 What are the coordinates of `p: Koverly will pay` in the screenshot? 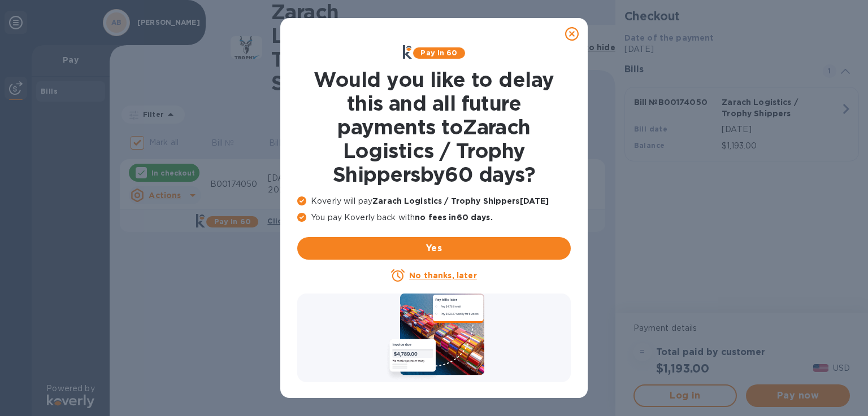 It's located at (434, 201).